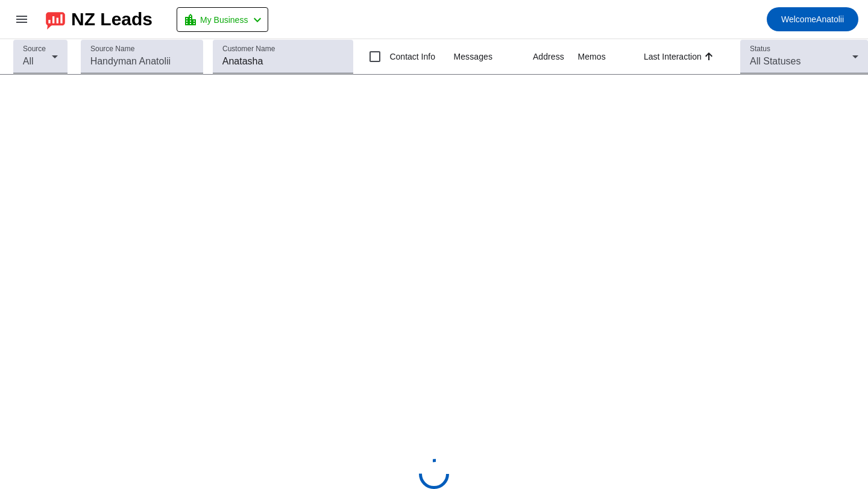 The height and width of the screenshot is (489, 868). What do you see at coordinates (111, 20) in the screenshot?
I see `div: NZ Leads` at bounding box center [111, 20].